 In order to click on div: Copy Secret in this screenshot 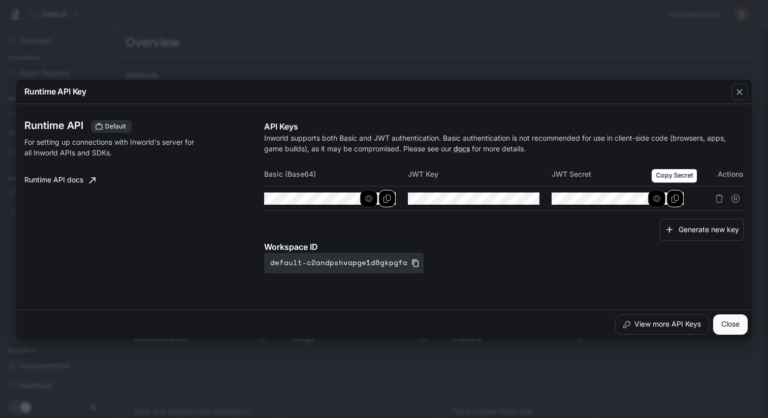, I will do `click(675, 176)`.